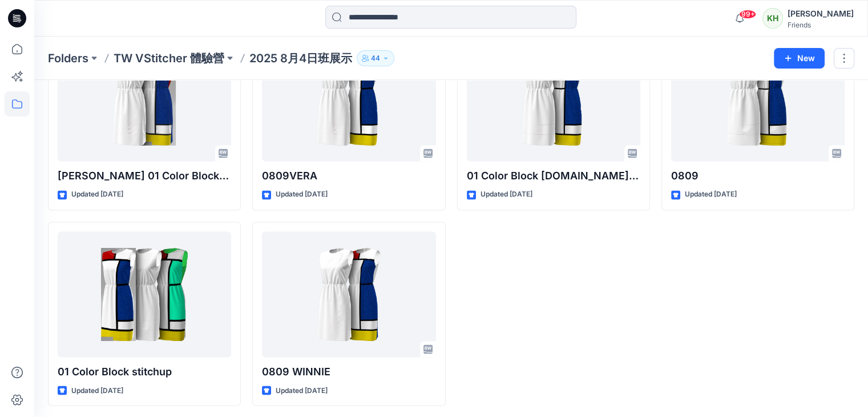  Describe the element at coordinates (772, 18) in the screenshot. I see `div: KH` at that location.